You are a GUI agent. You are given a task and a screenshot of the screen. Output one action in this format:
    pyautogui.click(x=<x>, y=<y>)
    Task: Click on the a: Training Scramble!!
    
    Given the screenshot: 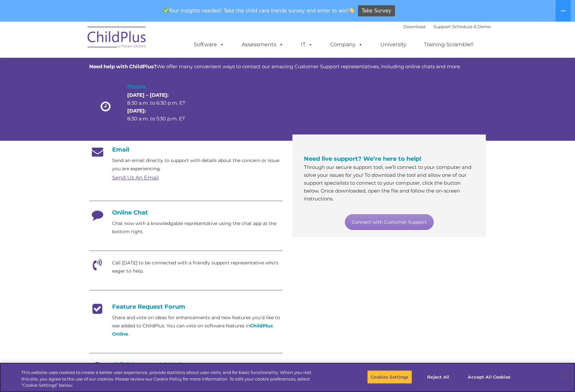 What is the action you would take?
    pyautogui.click(x=448, y=45)
    